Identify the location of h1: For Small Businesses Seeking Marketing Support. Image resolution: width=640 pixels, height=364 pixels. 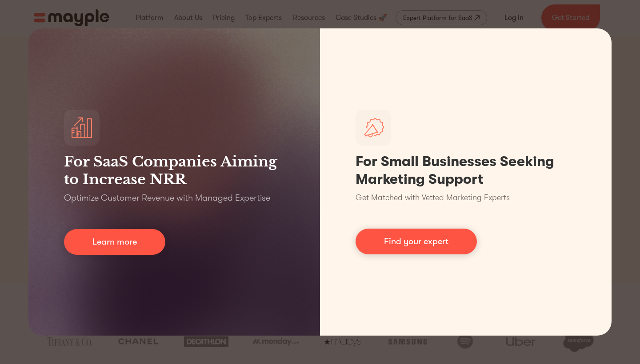
(466, 171).